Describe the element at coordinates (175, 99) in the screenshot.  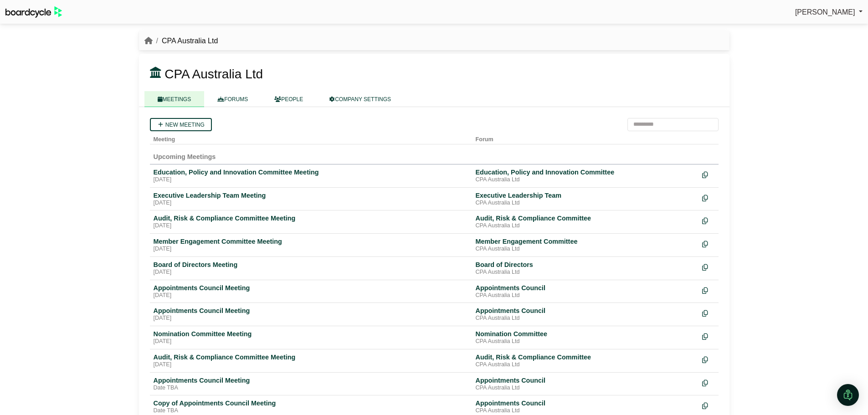
I see `a: MEETINGS` at that location.